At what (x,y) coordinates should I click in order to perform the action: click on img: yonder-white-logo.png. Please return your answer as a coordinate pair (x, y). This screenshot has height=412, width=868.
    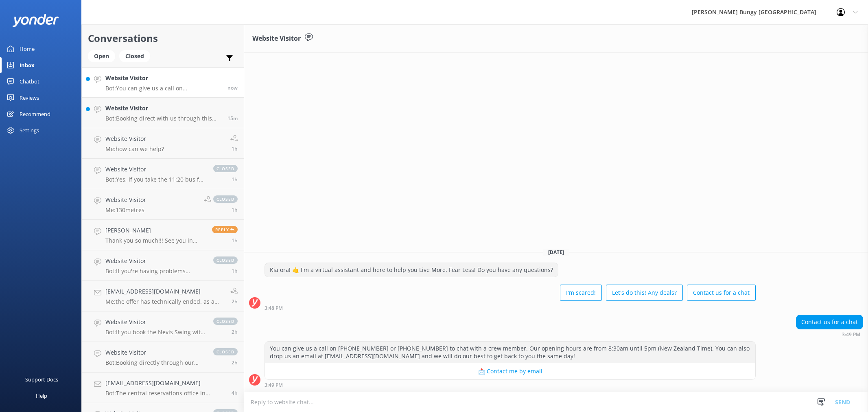
    Looking at the image, I should click on (35, 20).